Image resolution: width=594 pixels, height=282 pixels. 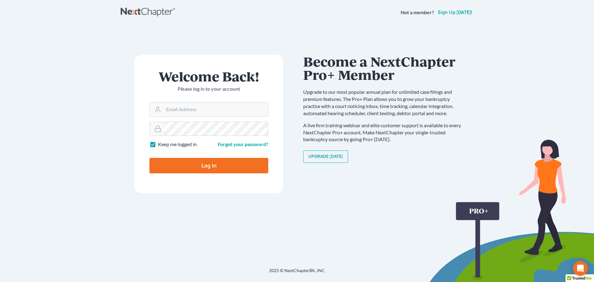 What do you see at coordinates (297, 273) in the screenshot?
I see `div: 2025 © NextChapterBK, INC` at bounding box center [297, 273].